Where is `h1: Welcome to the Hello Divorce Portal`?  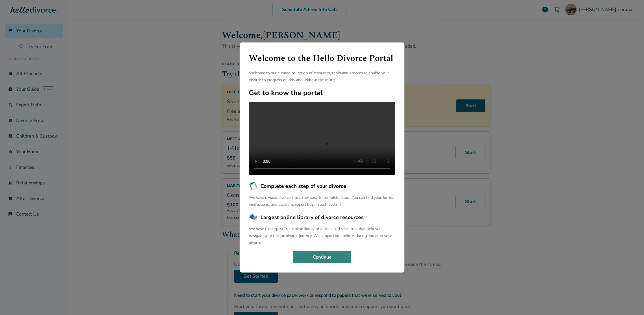 h1: Welcome to the Hello Divorce Portal is located at coordinates (322, 59).